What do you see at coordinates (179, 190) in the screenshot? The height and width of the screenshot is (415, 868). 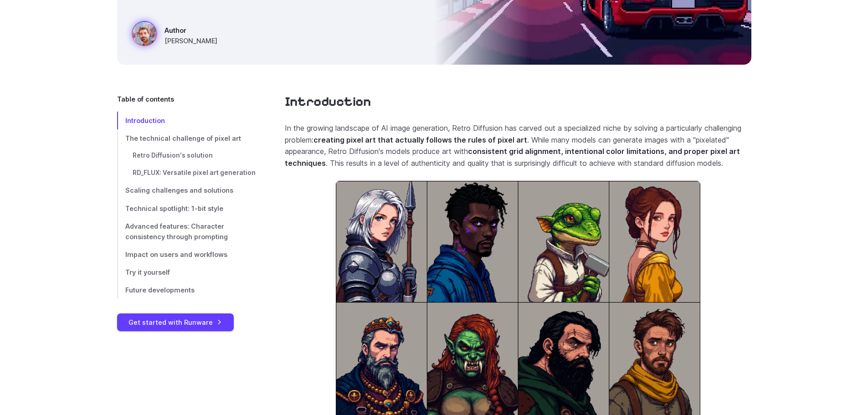 I see `span: Scaling challenges and solutions` at bounding box center [179, 190].